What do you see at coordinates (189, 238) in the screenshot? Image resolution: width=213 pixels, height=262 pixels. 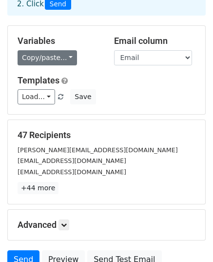 I see `div: Chat Widget` at bounding box center [189, 238].